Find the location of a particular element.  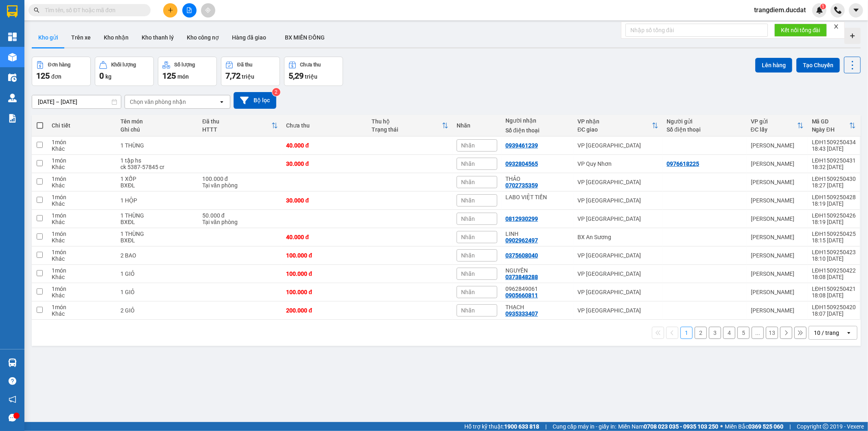

img: solution-icon is located at coordinates (12, 118).